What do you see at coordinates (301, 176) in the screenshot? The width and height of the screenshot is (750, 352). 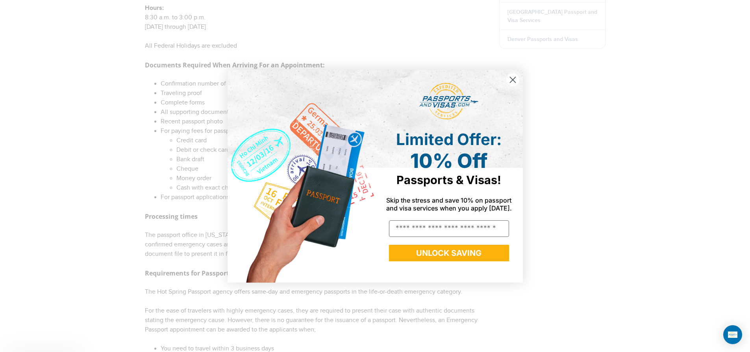 I see `img: de9cda0d-0715-46ca-9a25-073762a91ba7.png` at bounding box center [301, 176].